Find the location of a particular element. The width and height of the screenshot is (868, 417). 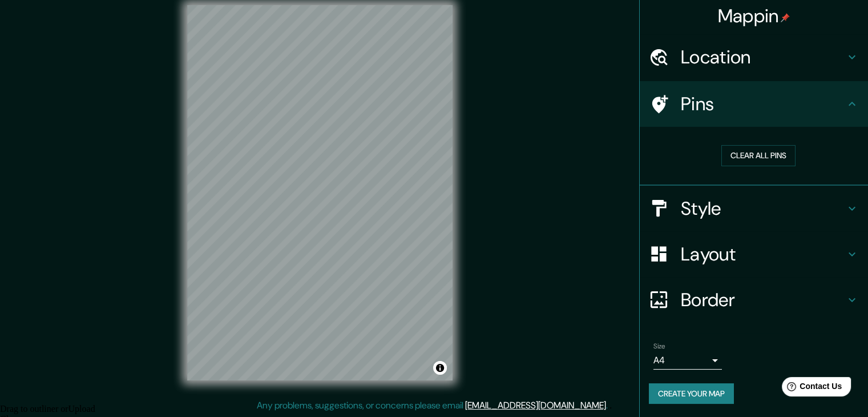

label: Size is located at coordinates (659, 345).